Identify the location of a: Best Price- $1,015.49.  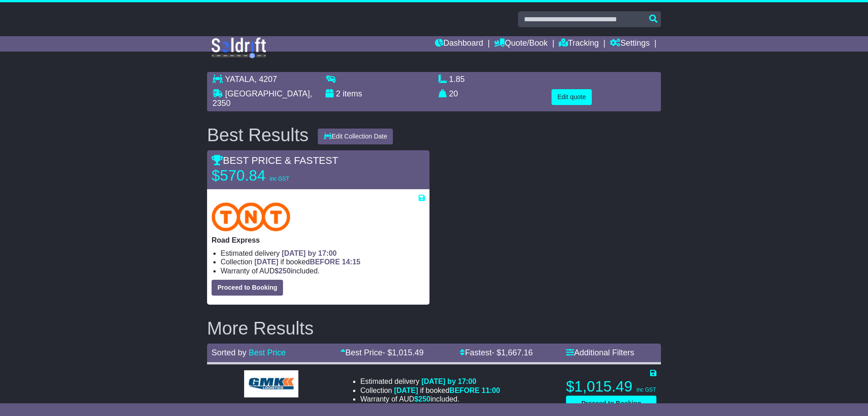
(382, 352).